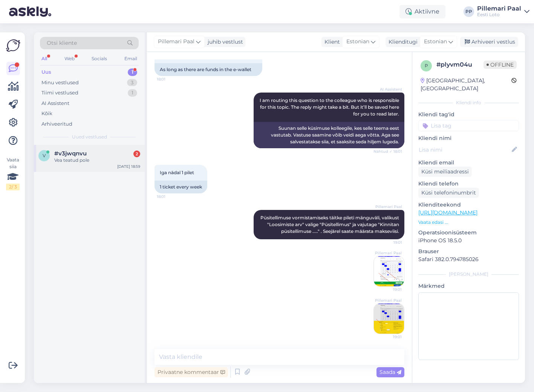 The width and height of the screenshot is (534, 392). Describe the element at coordinates (468, 232) in the screenshot. I see `p: Operatsioonisüsteem` at that location.